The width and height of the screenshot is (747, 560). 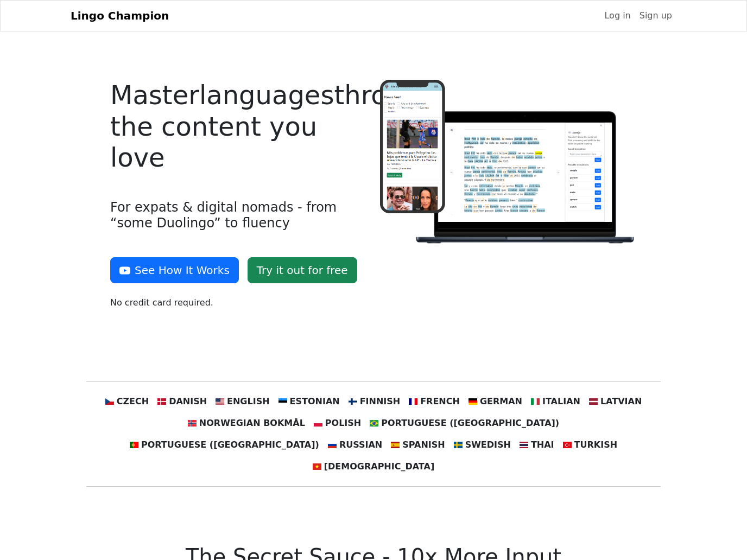 I want to click on img: ee.svg, so click(x=283, y=402).